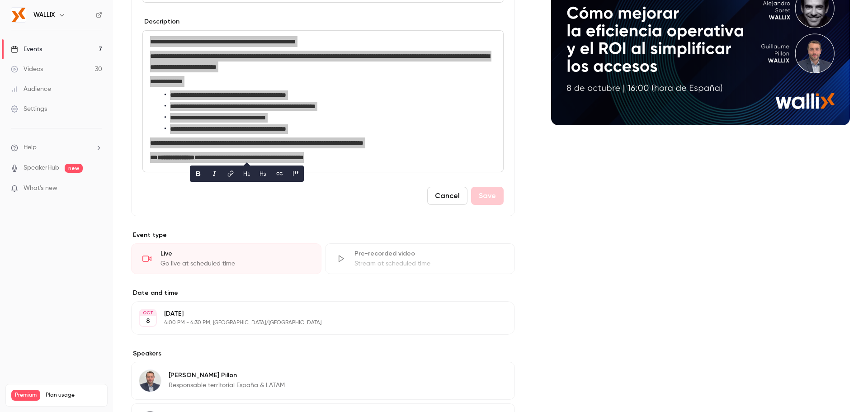 The width and height of the screenshot is (868, 412). What do you see at coordinates (26, 395) in the screenshot?
I see `span: Premium` at bounding box center [26, 395].